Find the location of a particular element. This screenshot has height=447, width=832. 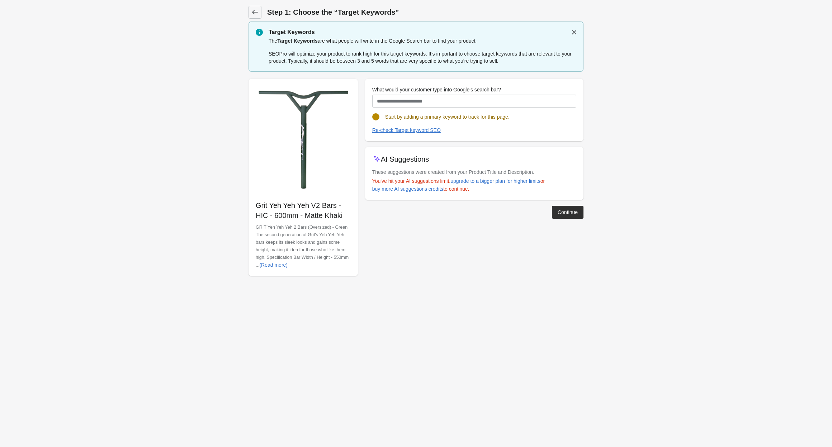

span: SEOPro will optimize your product to rank high for this target keywords. It’s important to choose... is located at coordinates (420, 57).